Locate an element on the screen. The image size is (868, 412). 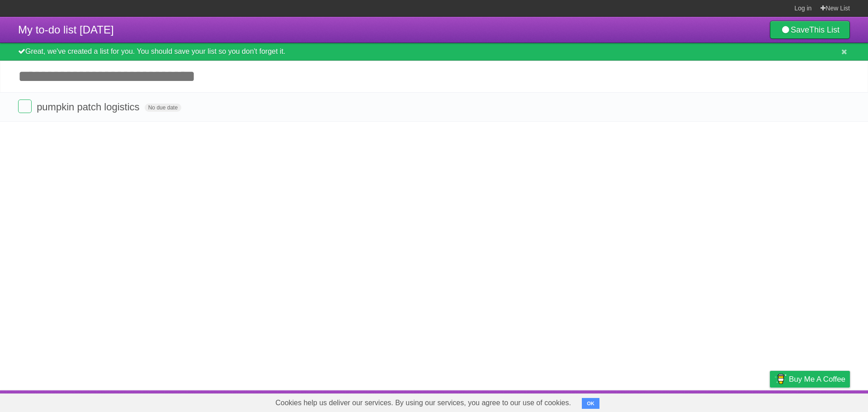
a: SaveThis List is located at coordinates (810, 30).